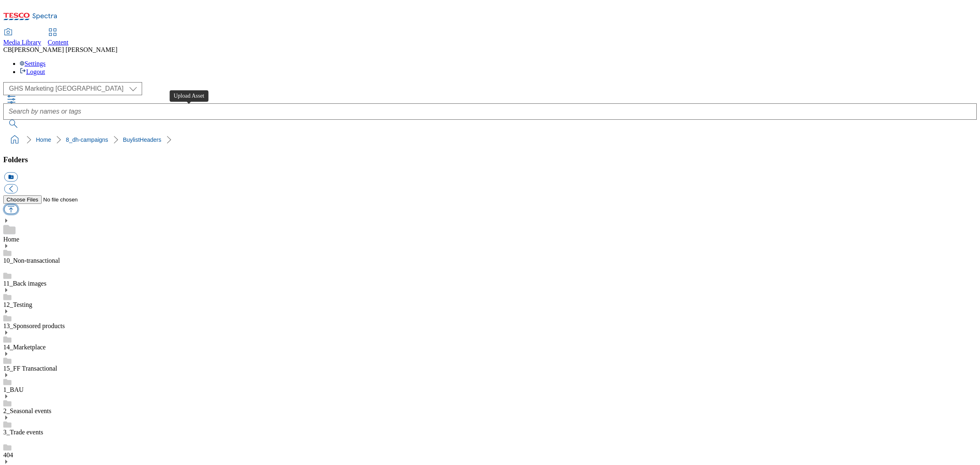  I want to click on a: 12_Testing, so click(18, 304).